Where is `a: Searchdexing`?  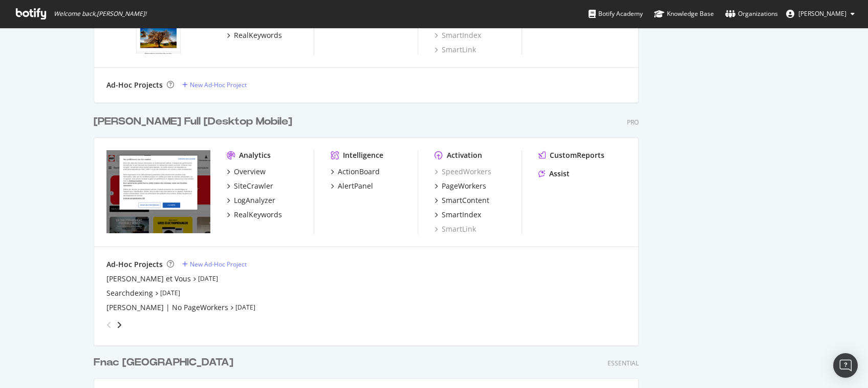
a: Searchdexing is located at coordinates (130, 293).